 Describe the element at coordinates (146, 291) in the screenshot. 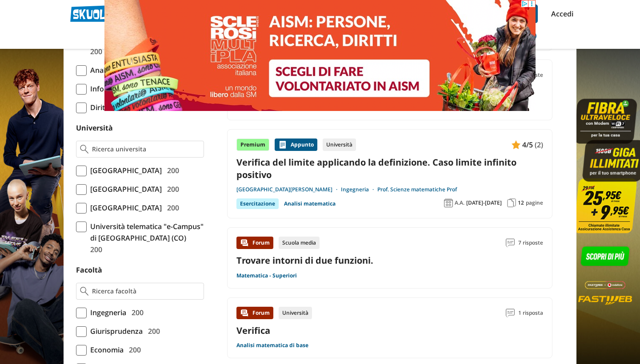

I see `input: Ricerca facoltà` at that location.